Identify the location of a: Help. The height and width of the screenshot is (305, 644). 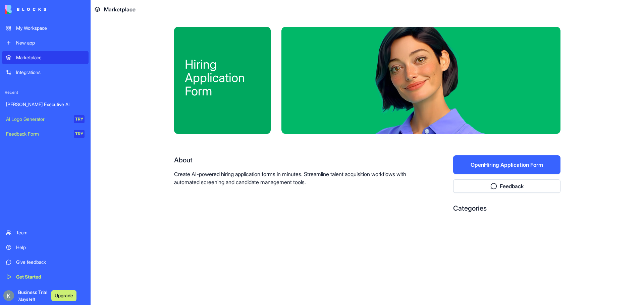
(46, 247).